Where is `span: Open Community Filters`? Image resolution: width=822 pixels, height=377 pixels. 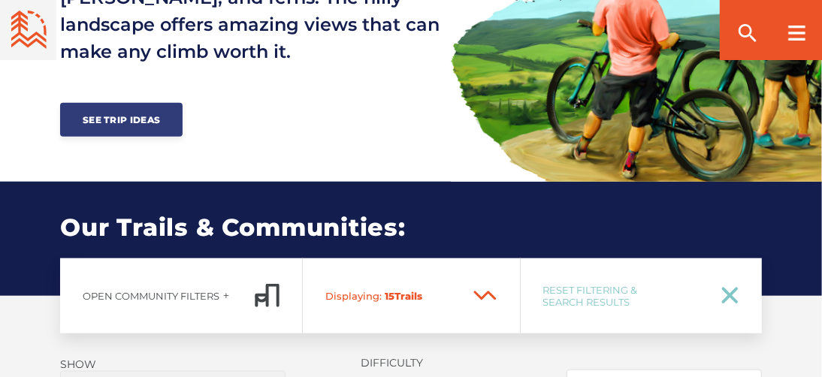
span: Open Community Filters is located at coordinates (151, 296).